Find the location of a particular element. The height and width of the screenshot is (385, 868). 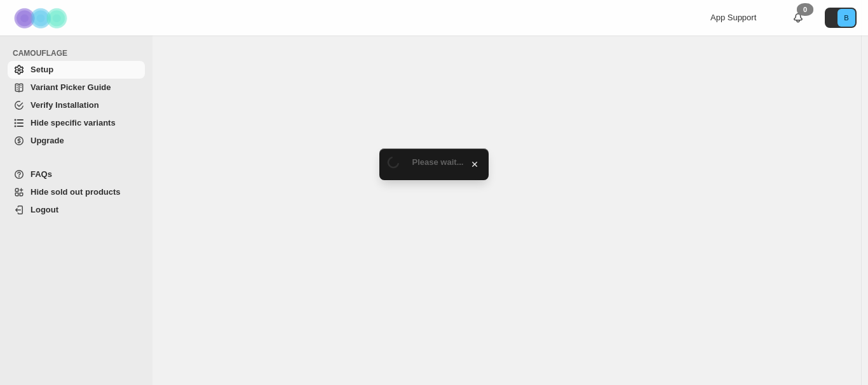

text: B is located at coordinates (846, 18).